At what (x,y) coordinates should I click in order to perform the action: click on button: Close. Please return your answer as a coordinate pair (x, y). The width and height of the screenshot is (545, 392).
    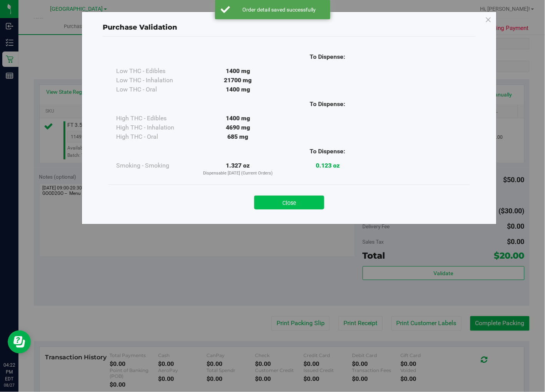
    Looking at the image, I should click on (289, 203).